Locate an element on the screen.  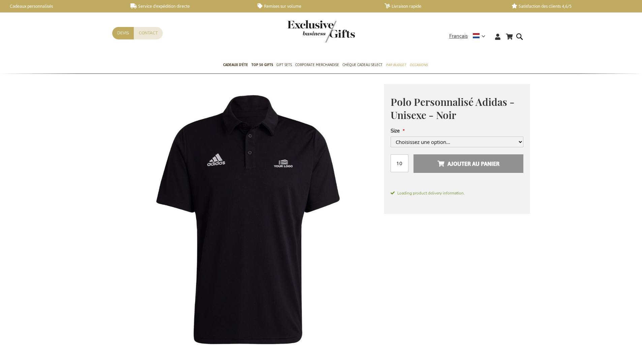
span: Chèque Cadeau Select is located at coordinates (362, 65).